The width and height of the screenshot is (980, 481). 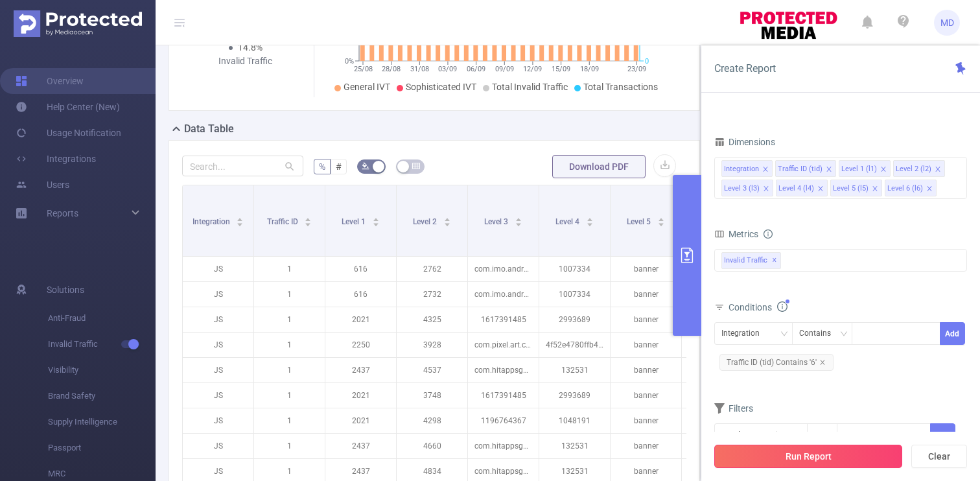 What do you see at coordinates (736, 234) in the screenshot?
I see `span: Metrics` at bounding box center [736, 234].